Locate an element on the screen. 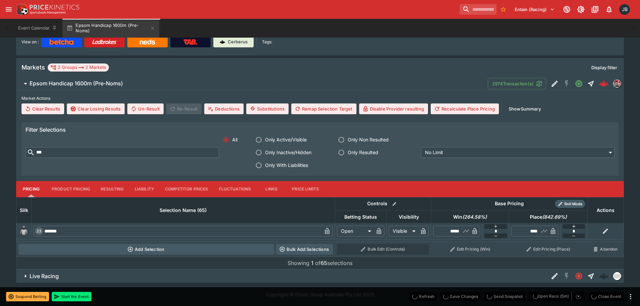 The height and width of the screenshot is (306, 640). button: Documentation is located at coordinates (595, 9).